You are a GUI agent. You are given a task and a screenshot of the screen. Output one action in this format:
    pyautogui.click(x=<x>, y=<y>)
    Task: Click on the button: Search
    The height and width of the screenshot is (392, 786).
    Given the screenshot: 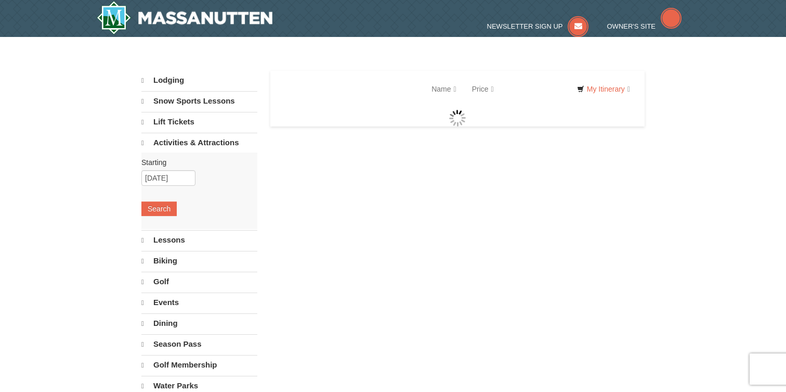 What is the action you would take?
    pyautogui.click(x=159, y=209)
    